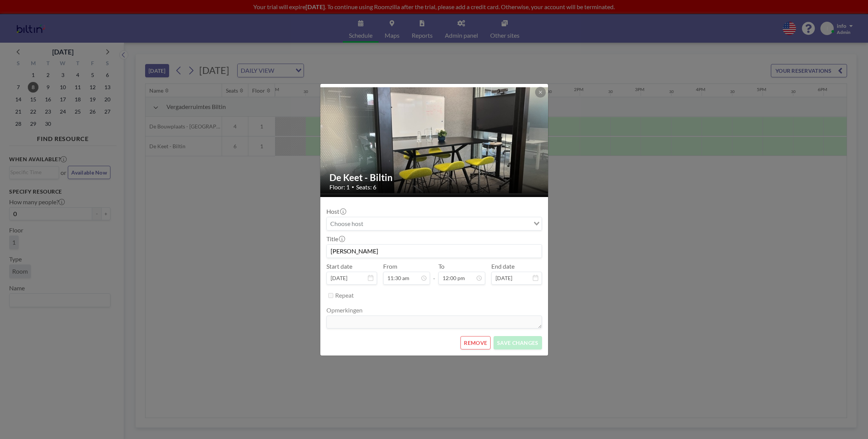 The image size is (868, 439). Describe the element at coordinates (434, 140) in the screenshot. I see `img: 537.jpeg` at that location.